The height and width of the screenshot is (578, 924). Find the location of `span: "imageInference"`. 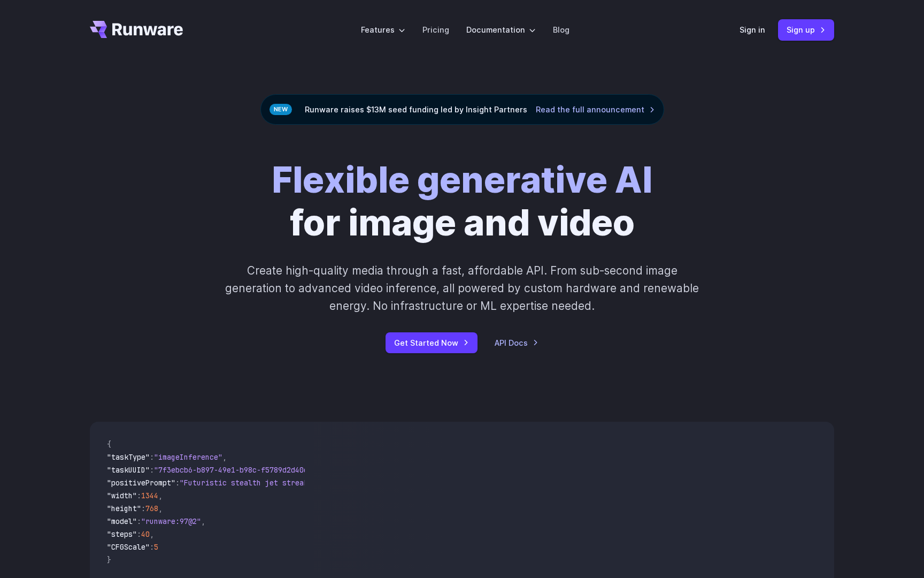

span: "imageInference" is located at coordinates (188, 457).